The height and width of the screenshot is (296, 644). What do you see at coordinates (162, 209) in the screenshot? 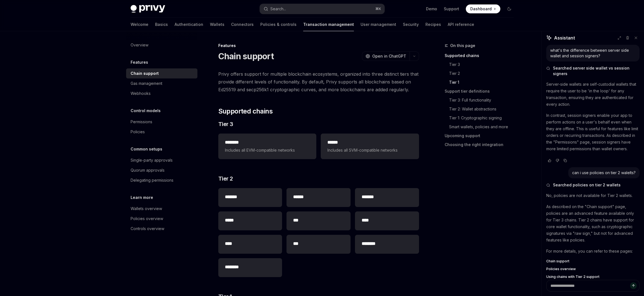
I see `a: Wallets overview` at bounding box center [162, 209].